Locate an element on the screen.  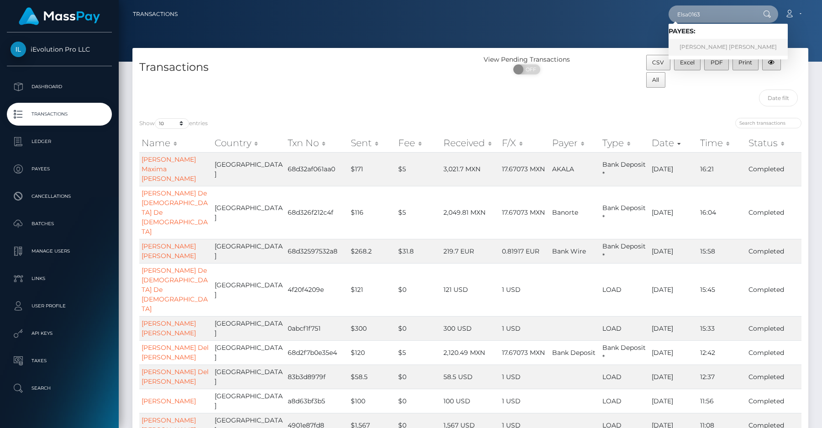
p: Search is located at coordinates (59, 388).